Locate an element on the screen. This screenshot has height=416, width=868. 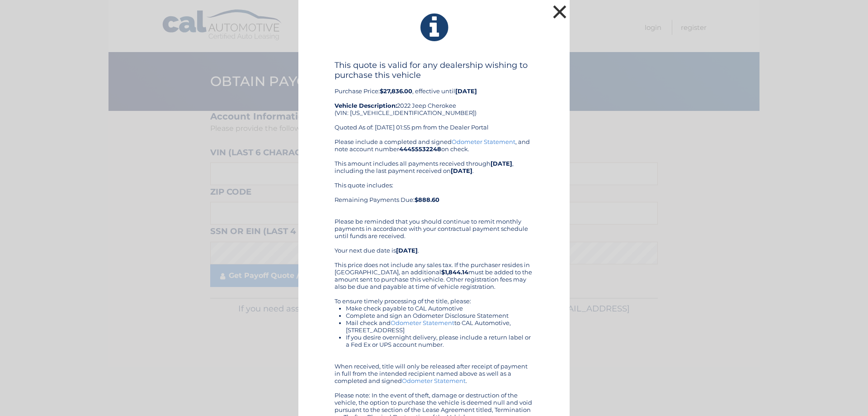
li: Complete and sign an Odometer Disclosure Statement is located at coordinates (439, 315).